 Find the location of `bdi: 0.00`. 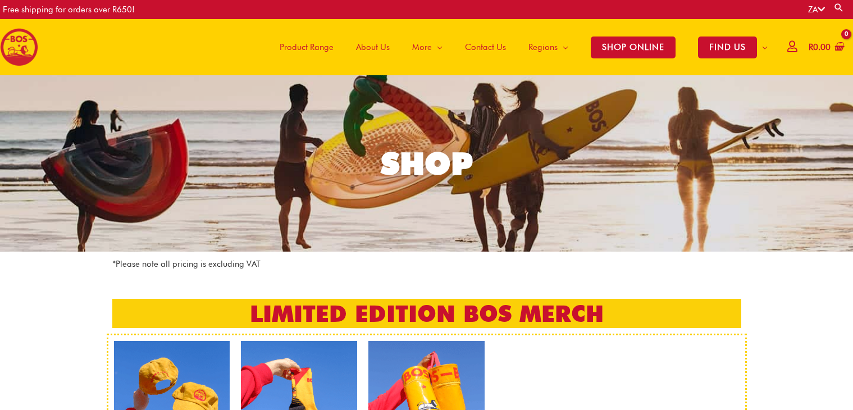

bdi: 0.00 is located at coordinates (819, 47).